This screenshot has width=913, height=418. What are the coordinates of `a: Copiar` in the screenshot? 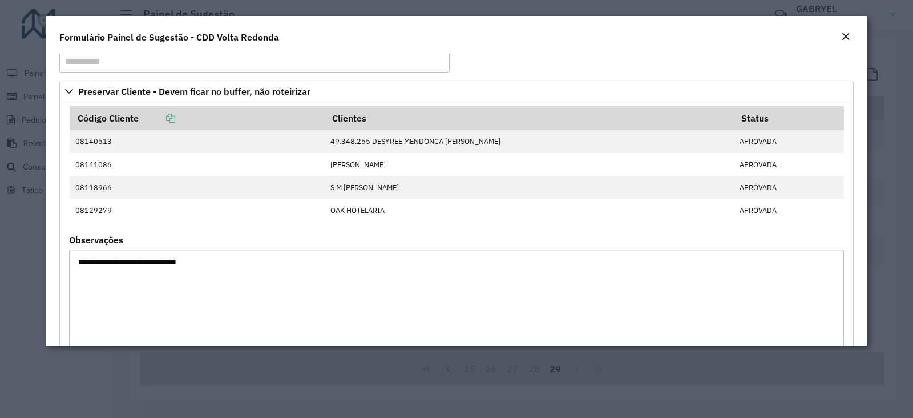 It's located at (157, 118).